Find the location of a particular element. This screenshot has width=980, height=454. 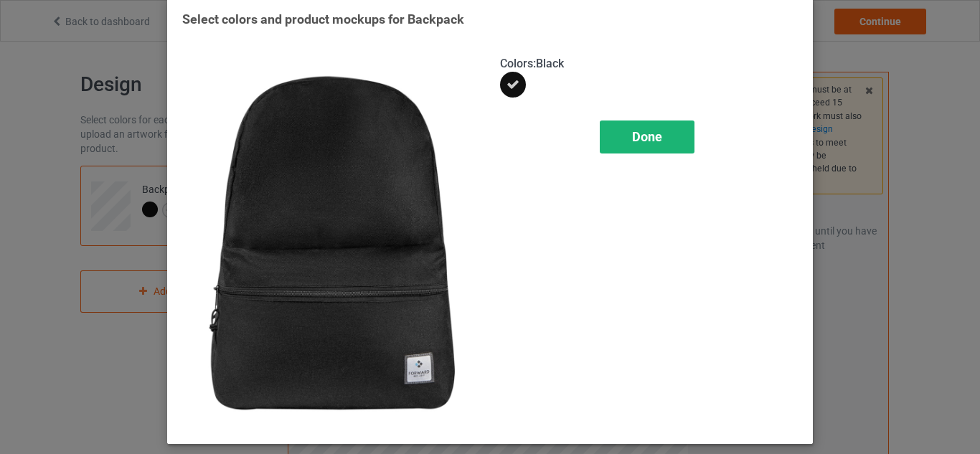

span: Done is located at coordinates (647, 137).